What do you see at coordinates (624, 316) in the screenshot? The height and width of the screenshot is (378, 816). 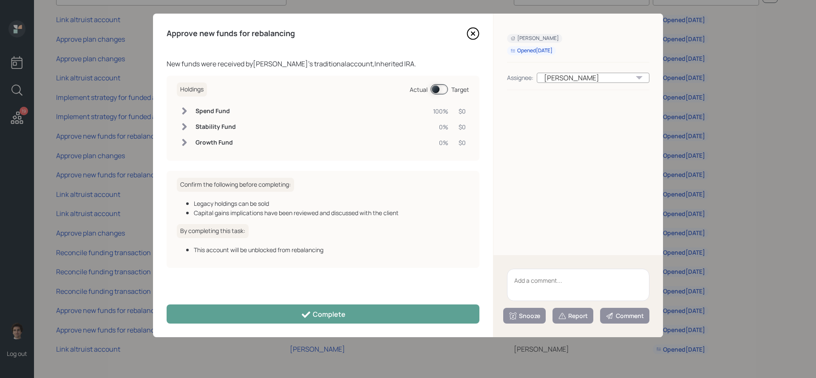 I see `div: Comment` at bounding box center [624, 316].